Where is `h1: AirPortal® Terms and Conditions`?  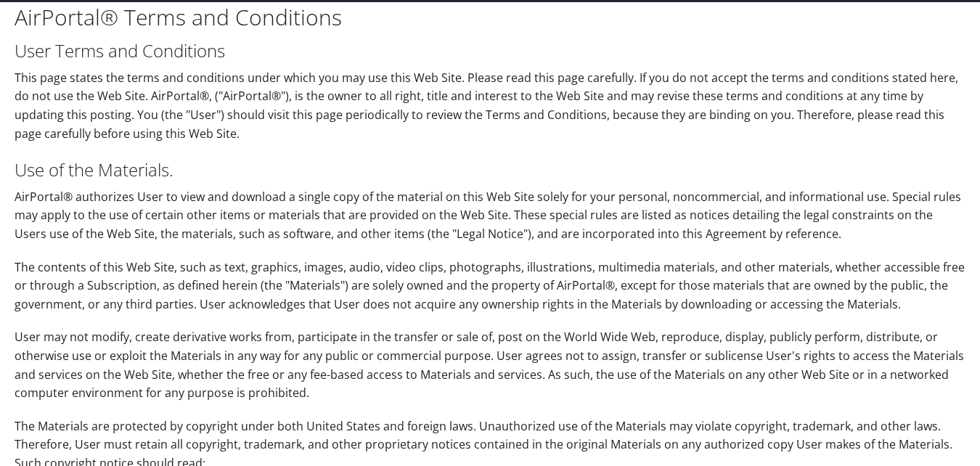
h1: AirPortal® Terms and Conditions is located at coordinates (490, 18).